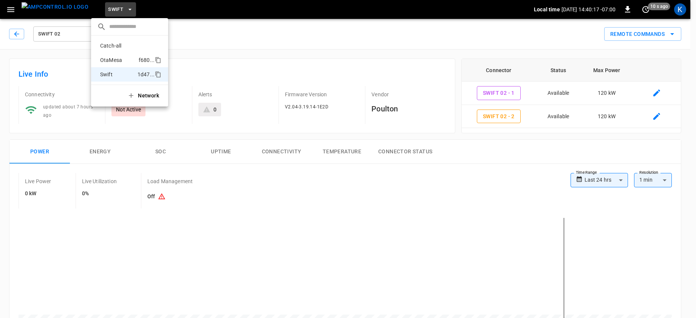 The height and width of the screenshot is (318, 696). I want to click on p: Catch-all, so click(117, 46).